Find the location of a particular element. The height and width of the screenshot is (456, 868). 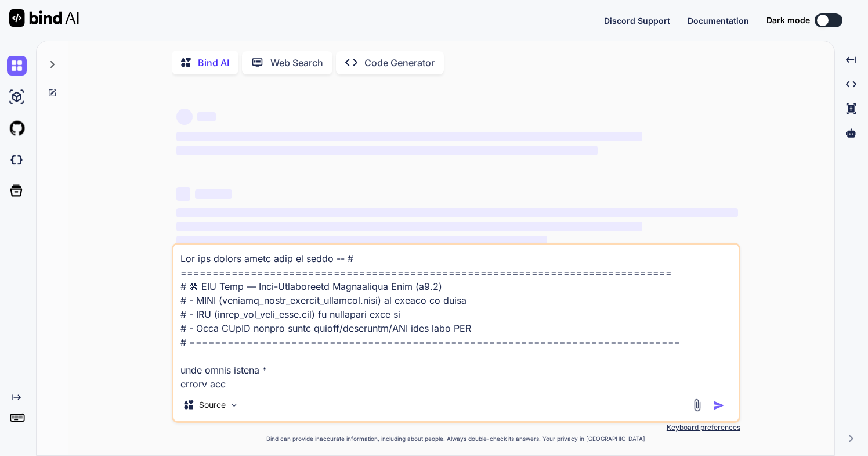

p: Code Generator is located at coordinates (399, 63).